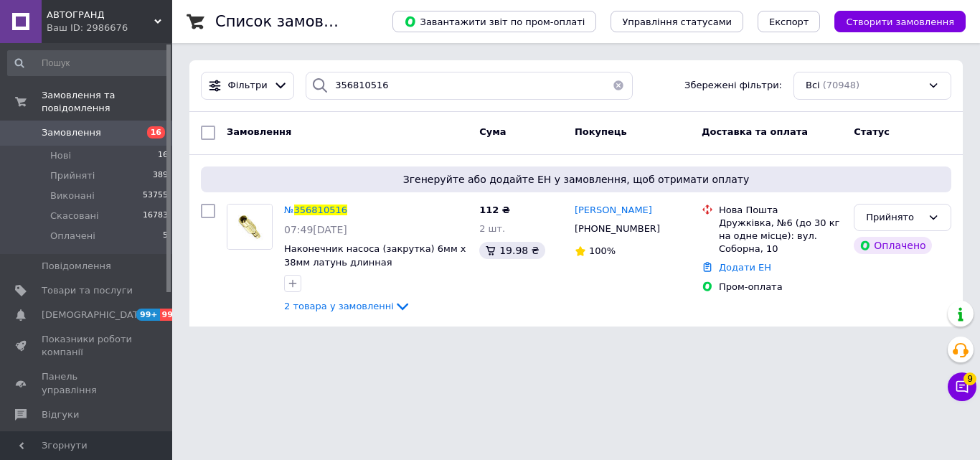  I want to click on a: Фото товару, so click(250, 227).